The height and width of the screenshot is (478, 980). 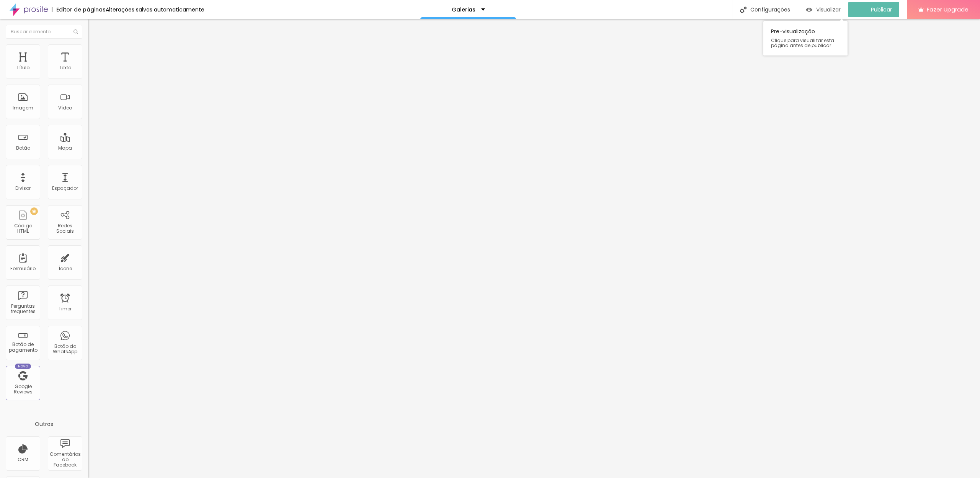 I want to click on div: Espaçador, so click(x=65, y=188).